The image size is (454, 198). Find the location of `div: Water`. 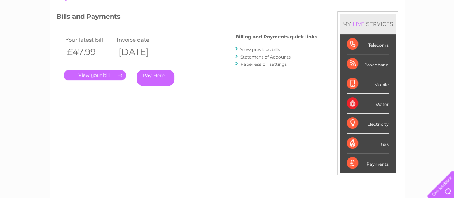

div: Water is located at coordinates (367, 103).